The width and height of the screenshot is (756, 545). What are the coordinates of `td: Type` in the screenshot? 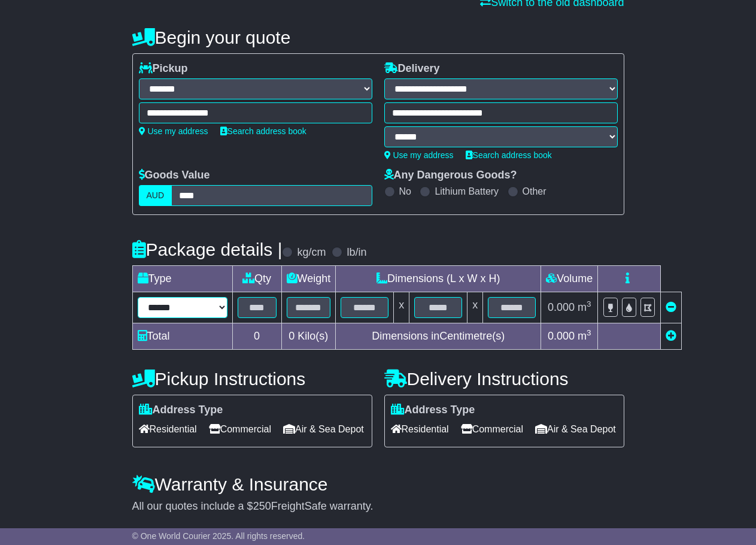 It's located at (182, 279).